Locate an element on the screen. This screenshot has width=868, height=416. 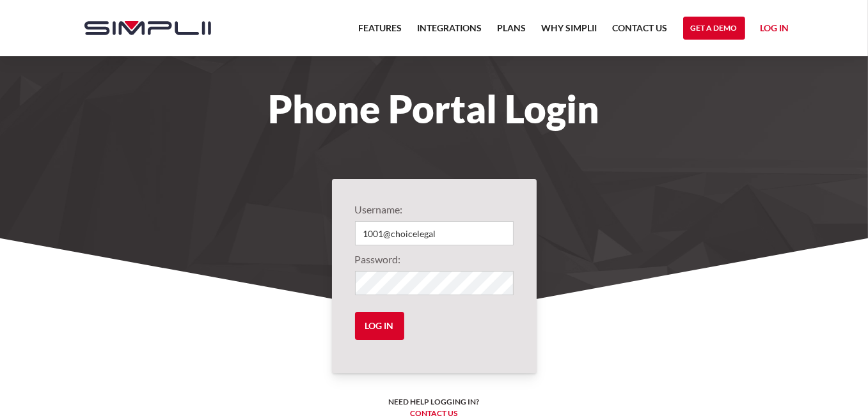
label: Username: is located at coordinates (434, 210).